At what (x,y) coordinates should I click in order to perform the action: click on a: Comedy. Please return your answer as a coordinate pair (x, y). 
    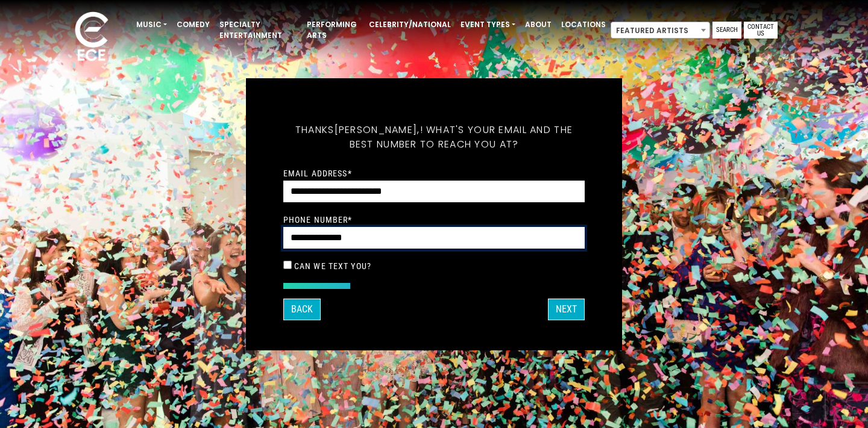
    Looking at the image, I should click on (193, 24).